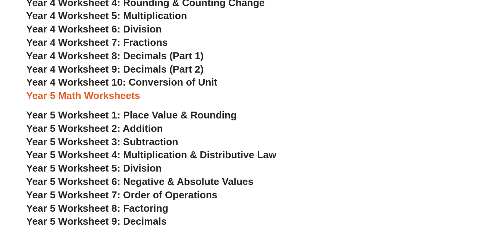  What do you see at coordinates (122, 82) in the screenshot?
I see `span: Year 4 Worksheet 10: Conversion of Unit` at bounding box center [122, 82].